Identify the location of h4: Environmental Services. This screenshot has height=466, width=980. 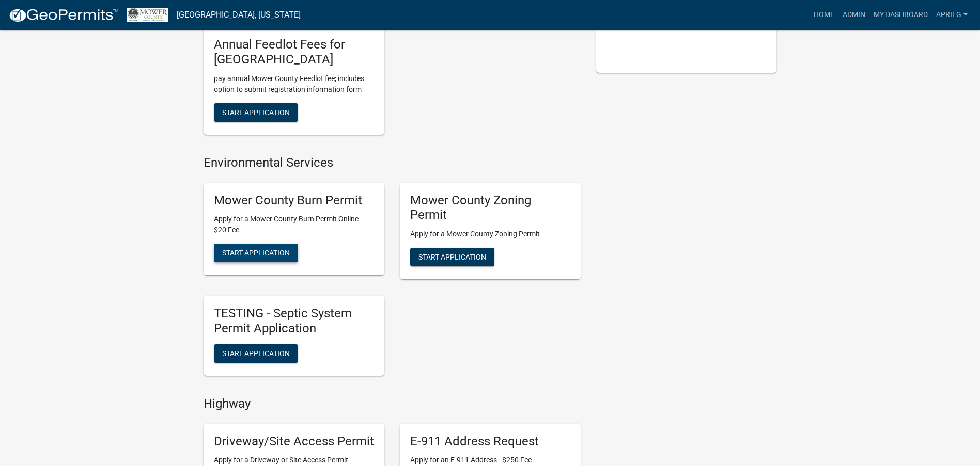
(392, 163).